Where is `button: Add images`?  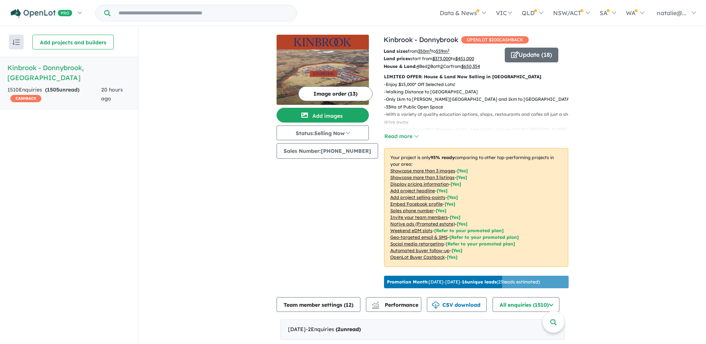 button: Add images is located at coordinates (323, 115).